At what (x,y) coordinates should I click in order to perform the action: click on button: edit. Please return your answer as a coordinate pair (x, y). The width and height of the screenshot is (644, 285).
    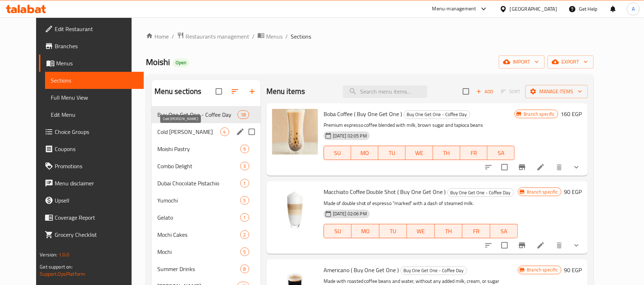
    Looking at the image, I should click on (240, 131).